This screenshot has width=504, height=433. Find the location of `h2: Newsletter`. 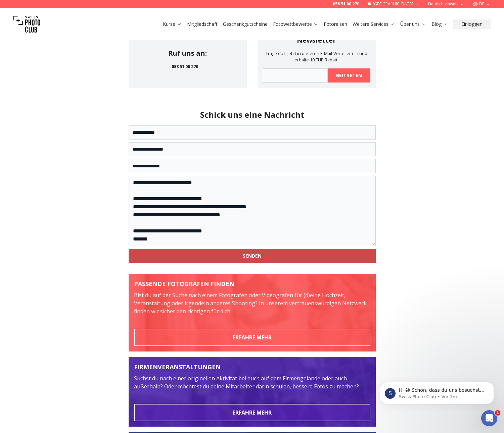

h2: Newsletter is located at coordinates (316, 40).